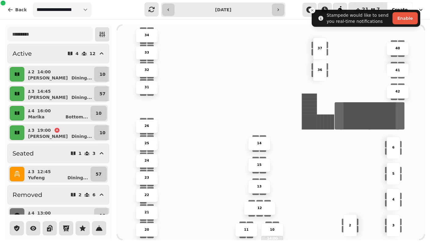 The height and width of the screenshot is (245, 430). What do you see at coordinates (358, 18) in the screenshot?
I see `div: Stampede would like to send you real-time notifications` at bounding box center [358, 18].